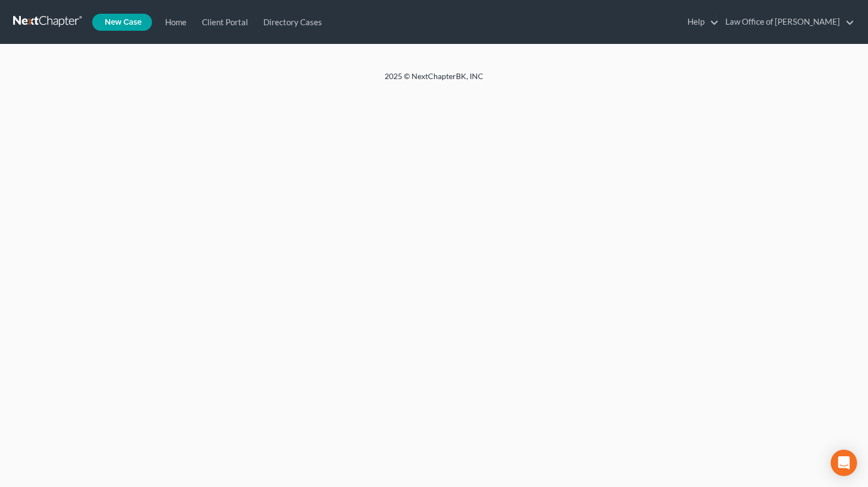 This screenshot has height=487, width=868. Describe the element at coordinates (844, 463) in the screenshot. I see `div: Open Intercom Messenger` at that location.